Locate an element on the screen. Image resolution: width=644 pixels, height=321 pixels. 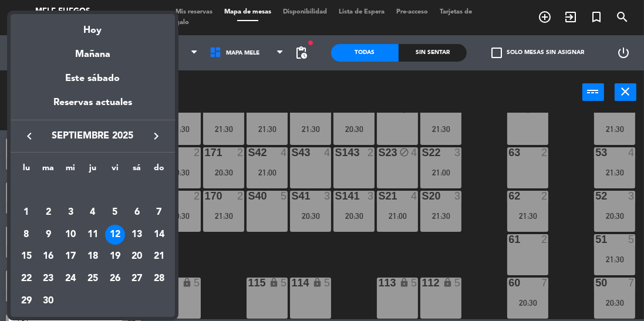
td: 15 de septiembre de 2025 is located at coordinates (26, 257).